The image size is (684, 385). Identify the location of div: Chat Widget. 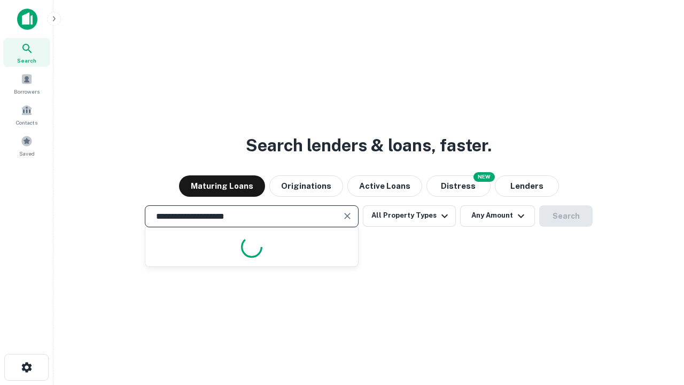
(657, 325).